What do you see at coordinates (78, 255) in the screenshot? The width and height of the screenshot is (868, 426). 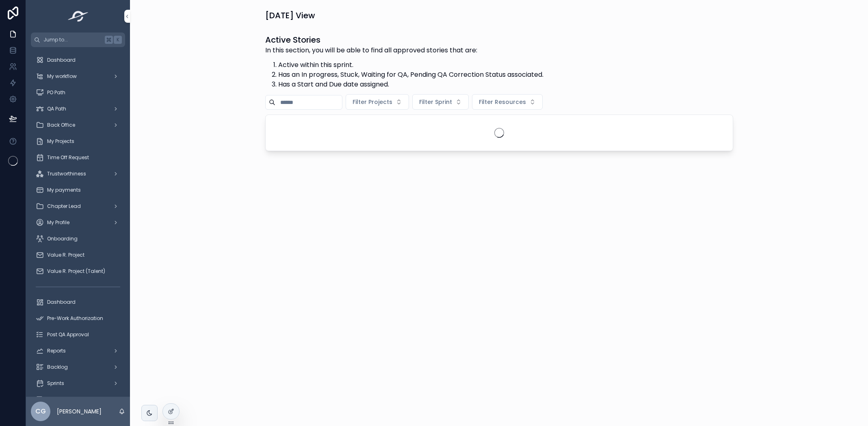 I see `a: Value R. Project` at bounding box center [78, 255].